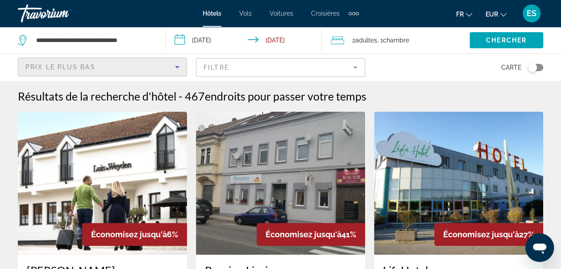 The image size is (561, 269). Describe the element at coordinates (62, 13) in the screenshot. I see `a: Travorium` at that location.